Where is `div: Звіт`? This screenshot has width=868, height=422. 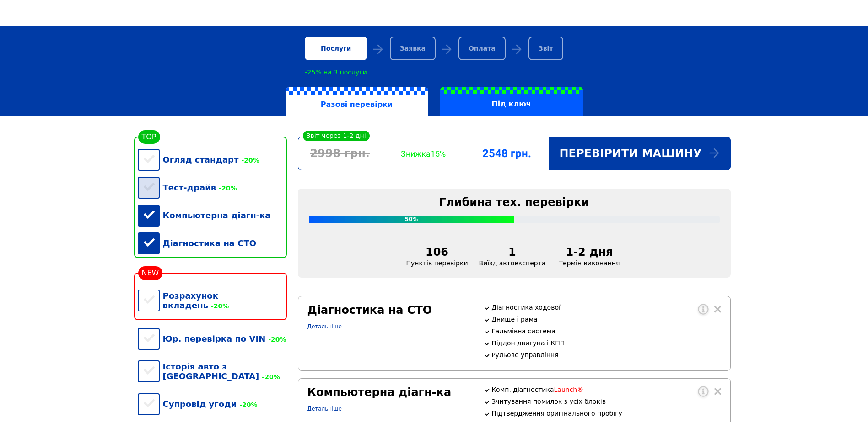
div: Звіт is located at coordinates (546, 48).